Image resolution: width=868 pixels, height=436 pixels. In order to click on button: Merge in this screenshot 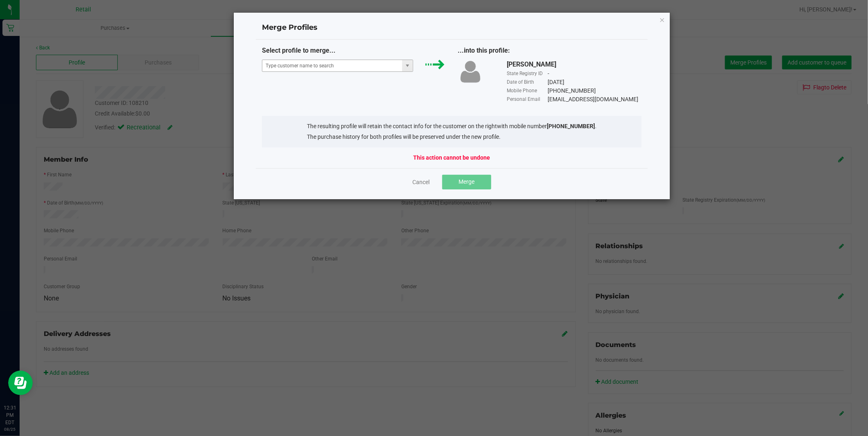, I will do `click(466, 182)`.